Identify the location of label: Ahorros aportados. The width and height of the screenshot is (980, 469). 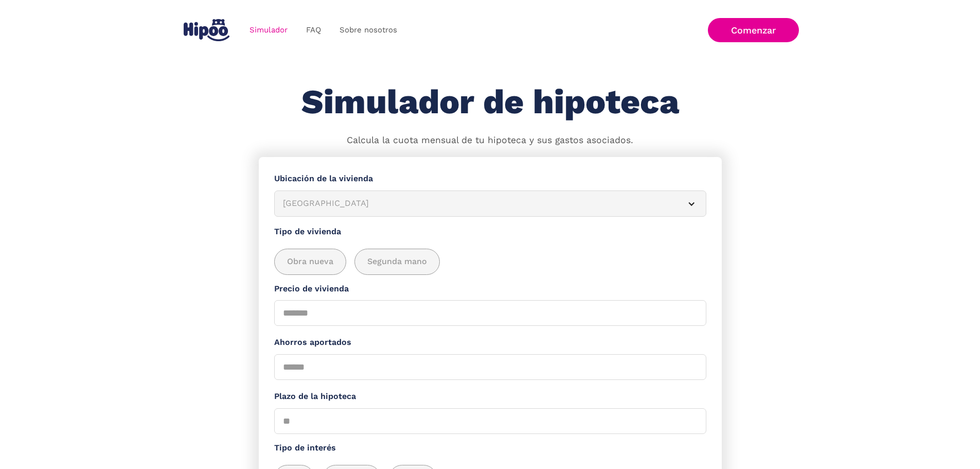
(490, 342).